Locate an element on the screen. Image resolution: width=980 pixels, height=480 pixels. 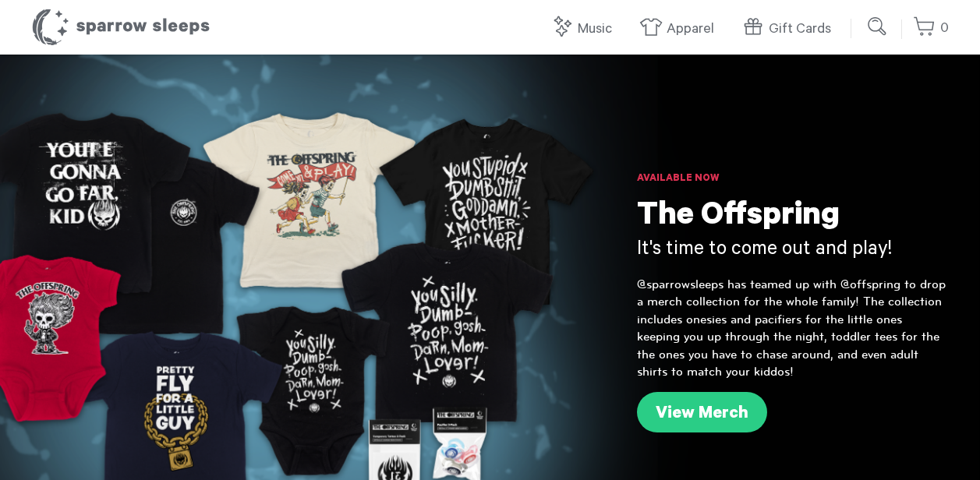
h1: Sparrow Sleeps is located at coordinates (120, 27).